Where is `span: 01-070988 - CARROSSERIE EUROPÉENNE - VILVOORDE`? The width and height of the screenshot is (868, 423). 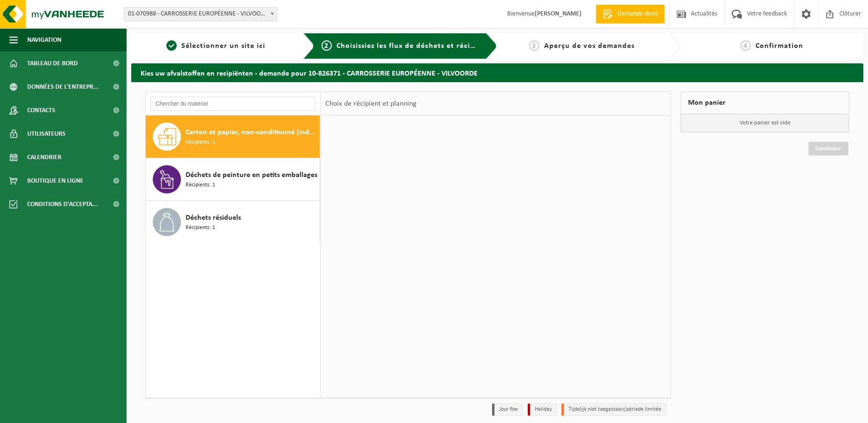
span: 01-070988 - CARROSSERIE EUROPÉENNE - VILVOORDE is located at coordinates (201, 14).